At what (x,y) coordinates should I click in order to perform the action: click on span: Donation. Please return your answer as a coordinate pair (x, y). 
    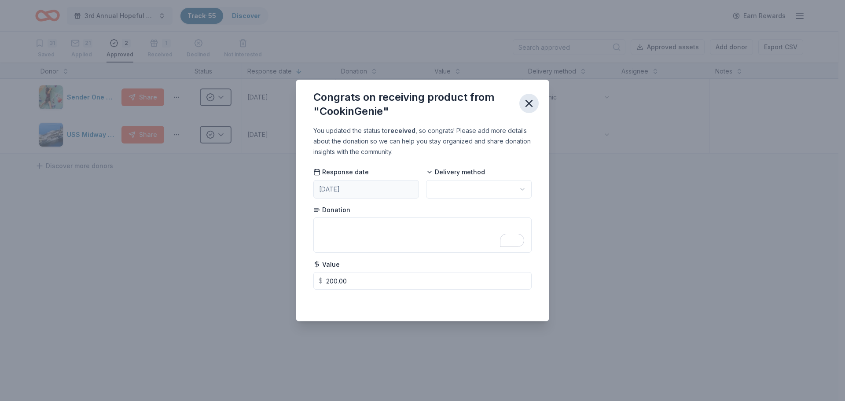
    Looking at the image, I should click on (332, 210).